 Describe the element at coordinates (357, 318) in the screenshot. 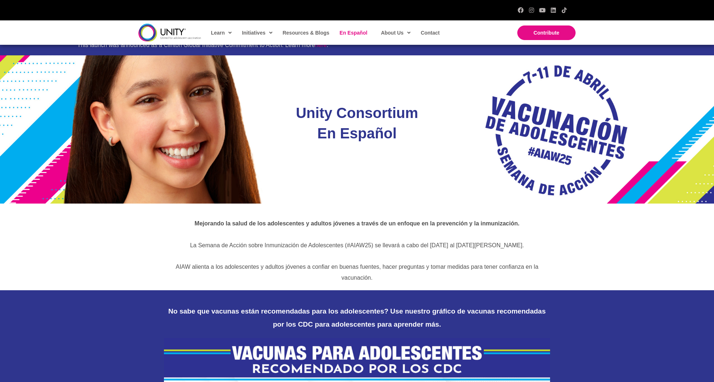

I see `strong: No sabe que vacunas están recomendadas para los adolescentes? Use nuestro gráfico de vacunas reco...` at that location.